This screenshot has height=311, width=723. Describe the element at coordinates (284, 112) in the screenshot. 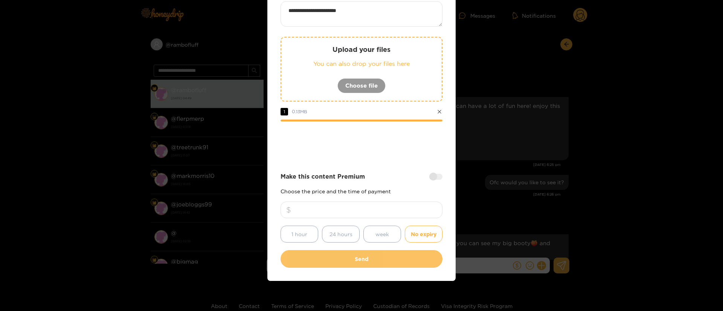

I see `span: 1` at that location.